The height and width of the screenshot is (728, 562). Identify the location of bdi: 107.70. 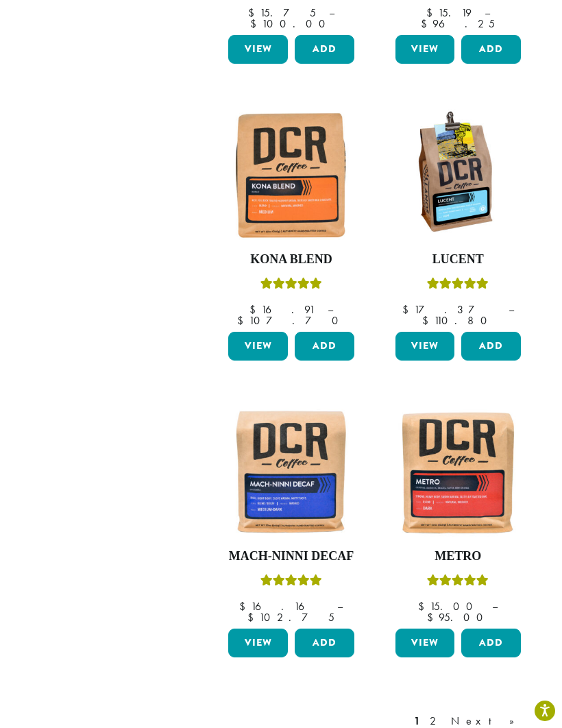
(291, 320).